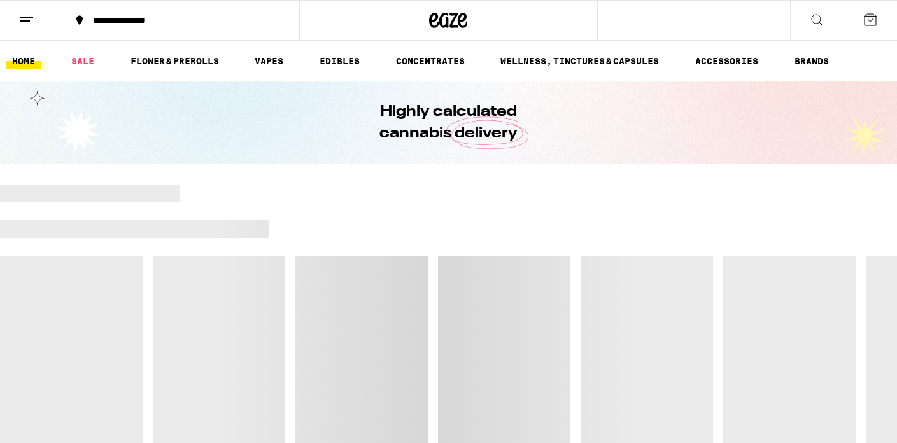 This screenshot has height=443, width=897. What do you see at coordinates (430, 61) in the screenshot?
I see `a: CONCENTRATES` at bounding box center [430, 61].